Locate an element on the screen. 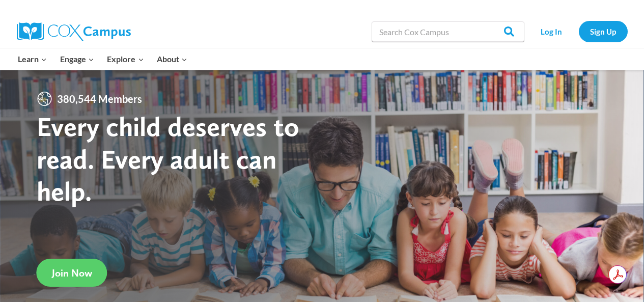 This screenshot has width=644, height=302. span: Engage is located at coordinates (77, 59).